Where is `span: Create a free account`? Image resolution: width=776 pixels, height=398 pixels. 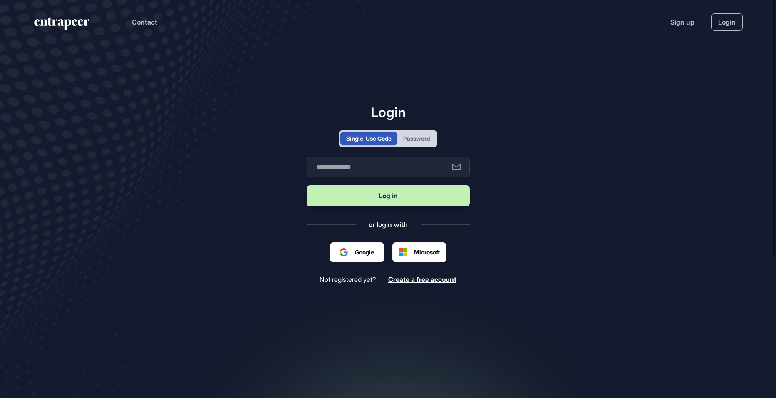
span: Create a free account is located at coordinates (422, 279).